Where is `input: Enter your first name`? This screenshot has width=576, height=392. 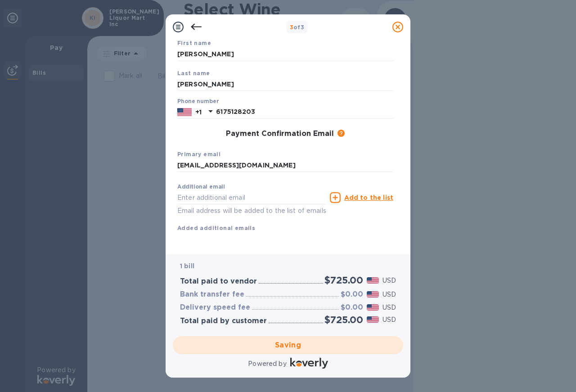
input: Enter your first name is located at coordinates (286, 54).